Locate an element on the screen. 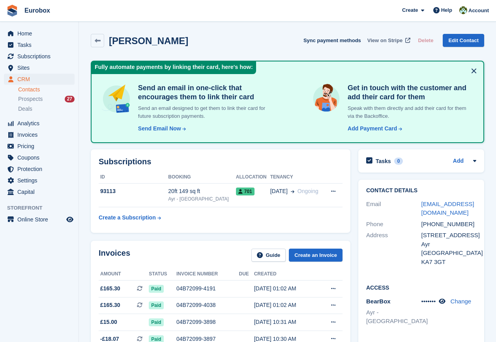  span: Storefront is located at coordinates (43, 208).